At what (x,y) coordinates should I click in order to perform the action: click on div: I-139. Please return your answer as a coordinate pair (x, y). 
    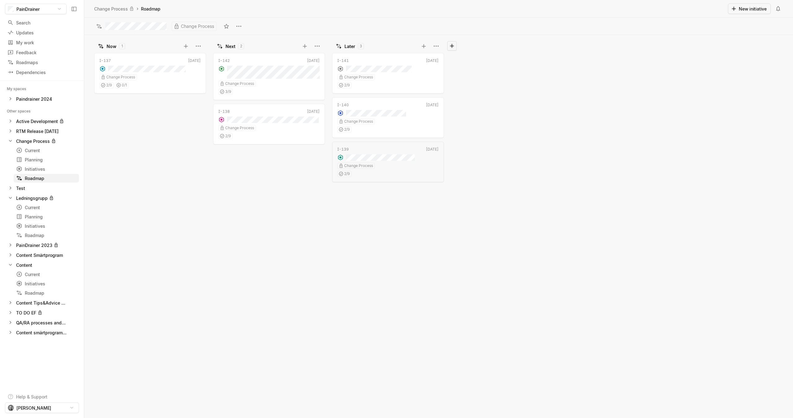
    Looking at the image, I should click on (343, 149).